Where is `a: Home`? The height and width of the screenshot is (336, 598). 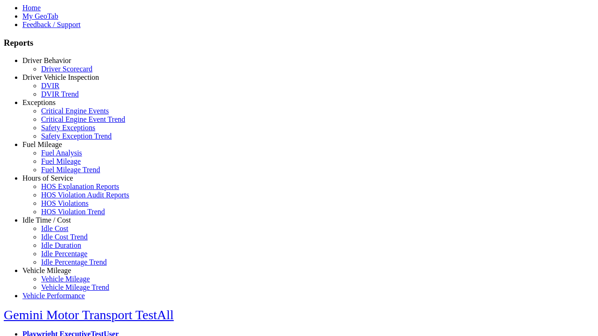 a: Home is located at coordinates (31, 7).